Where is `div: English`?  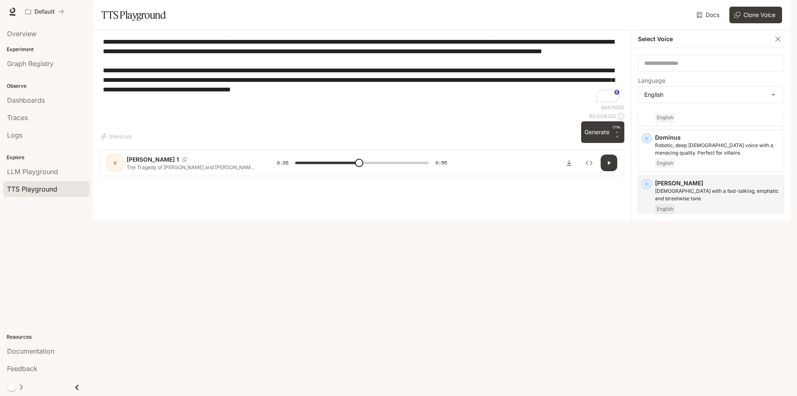
div: English is located at coordinates (711, 95).